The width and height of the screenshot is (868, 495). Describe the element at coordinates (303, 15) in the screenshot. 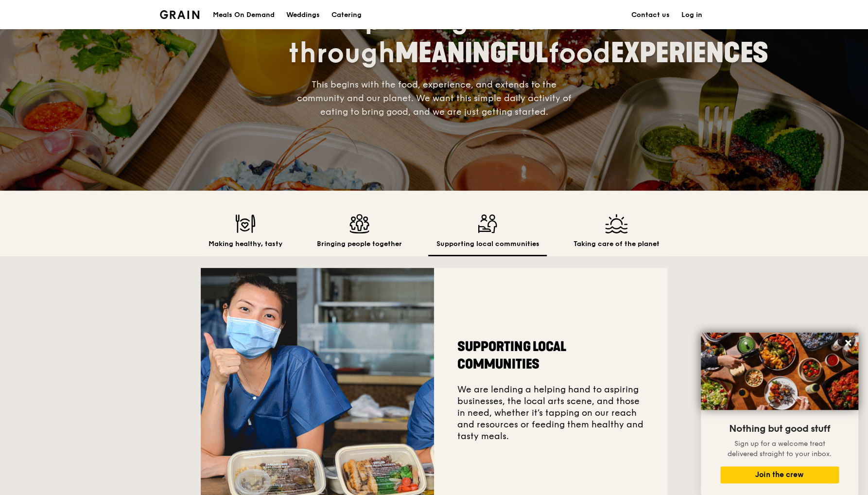

I see `div: Weddings` at that location.